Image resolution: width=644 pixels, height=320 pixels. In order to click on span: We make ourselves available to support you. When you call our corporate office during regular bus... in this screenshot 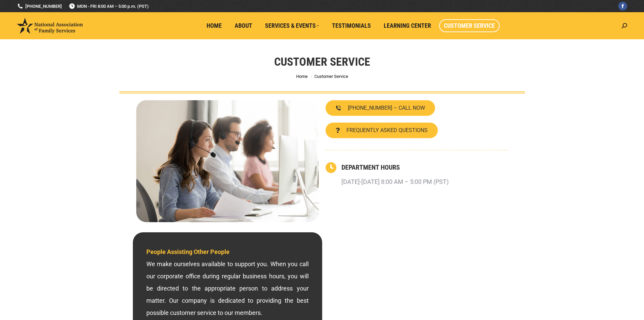, I will do `click(228, 282)`.